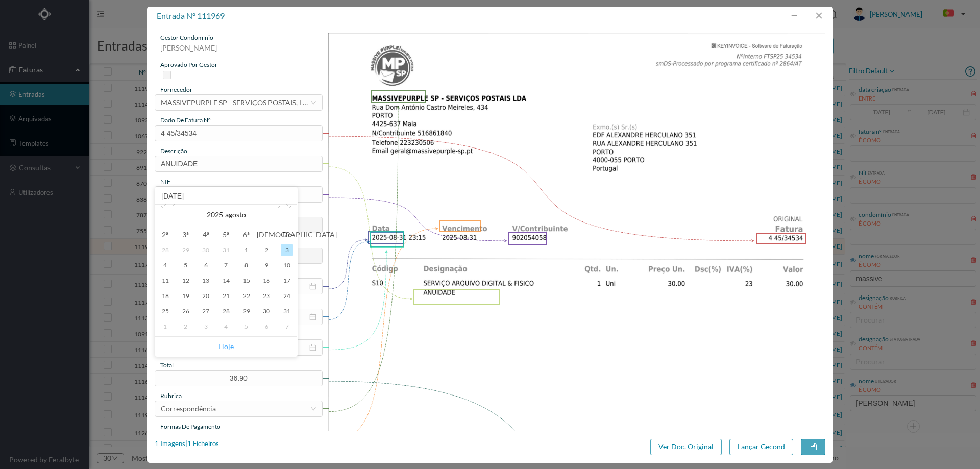 The image size is (980, 469). I want to click on td: 13 de agosto de 2025, so click(206, 281).